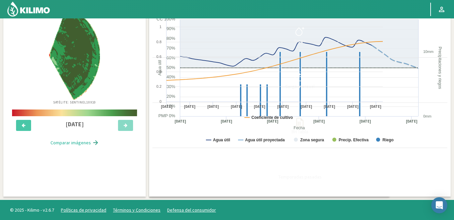 This screenshot has width=454, height=220. What do you see at coordinates (161, 27) in the screenshot?
I see `text: 1` at bounding box center [161, 27].